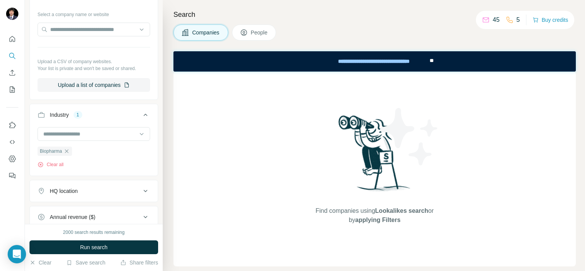  What do you see at coordinates (402, 211) in the screenshot?
I see `span: Lookalikes search` at bounding box center [402, 211].